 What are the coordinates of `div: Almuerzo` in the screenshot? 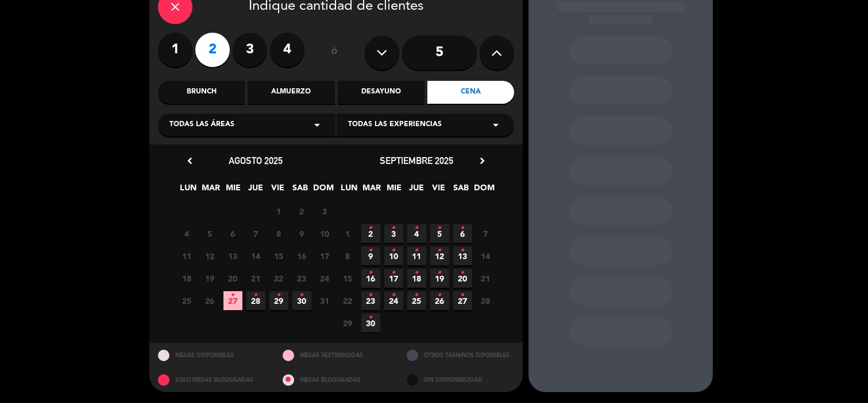 It's located at (291, 92).